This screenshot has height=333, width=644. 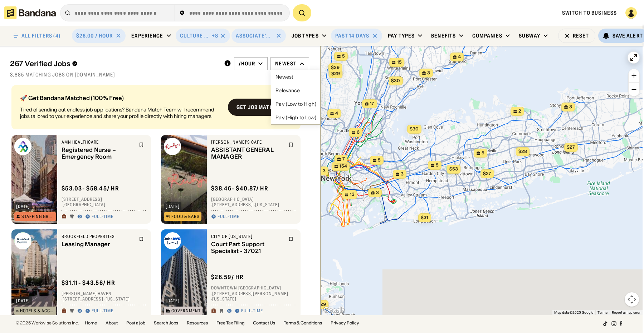 What do you see at coordinates (23, 241) in the screenshot?
I see `img: Brookfield Properties logo` at bounding box center [23, 241].